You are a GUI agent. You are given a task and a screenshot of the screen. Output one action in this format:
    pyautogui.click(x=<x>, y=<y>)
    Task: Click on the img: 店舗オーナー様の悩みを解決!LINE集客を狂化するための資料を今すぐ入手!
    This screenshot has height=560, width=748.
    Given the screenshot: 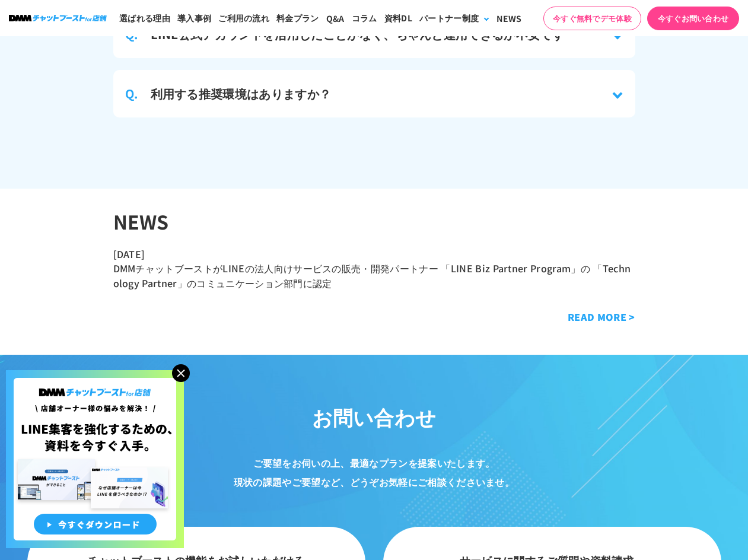 What is the action you would take?
    pyautogui.click(x=95, y=459)
    